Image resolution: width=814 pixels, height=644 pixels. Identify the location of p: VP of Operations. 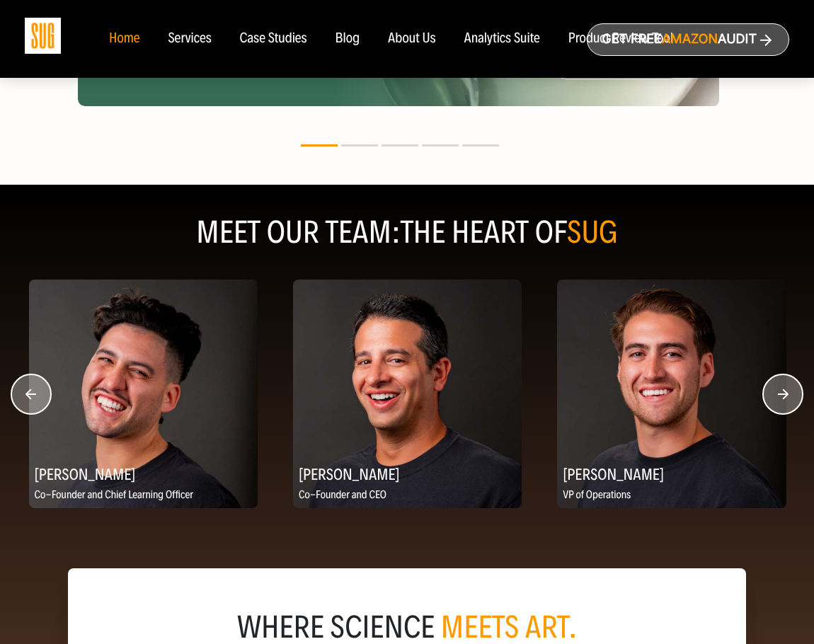
(671, 496).